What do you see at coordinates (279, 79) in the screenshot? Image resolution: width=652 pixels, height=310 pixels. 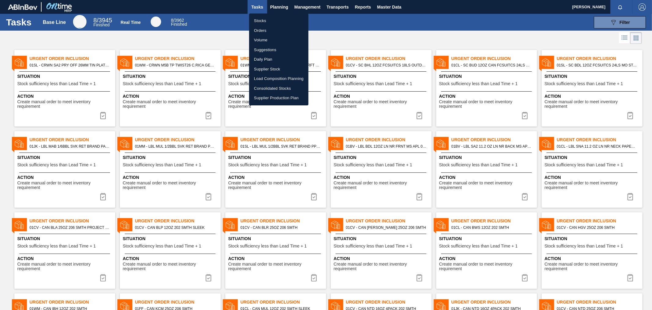 I see `a: Load Composition Planning` at bounding box center [279, 79].